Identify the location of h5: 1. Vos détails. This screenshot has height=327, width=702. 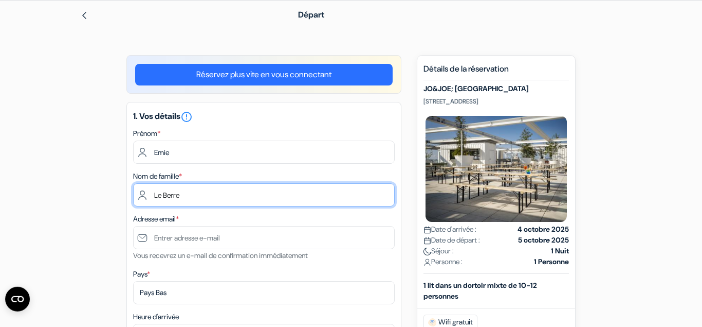
(264, 117).